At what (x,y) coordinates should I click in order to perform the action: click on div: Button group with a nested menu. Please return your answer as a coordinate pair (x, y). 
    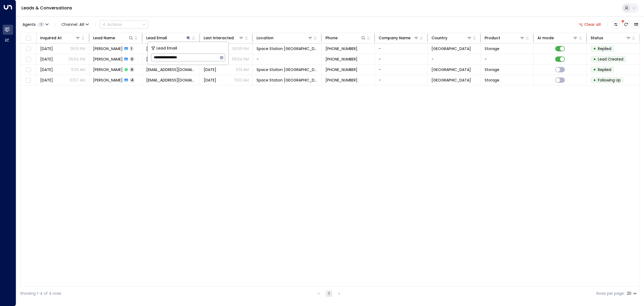
    Looking at the image, I should click on (124, 24).